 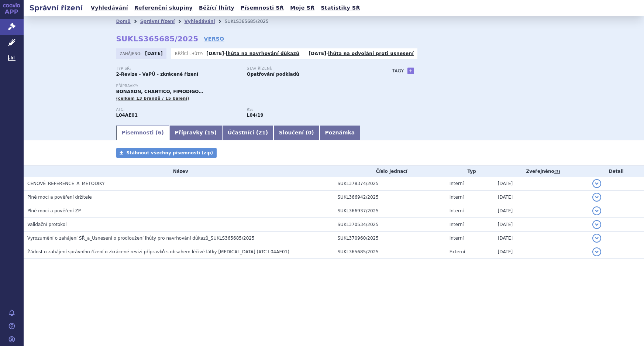 I want to click on a: Statistiky SŘ, so click(x=340, y=8).